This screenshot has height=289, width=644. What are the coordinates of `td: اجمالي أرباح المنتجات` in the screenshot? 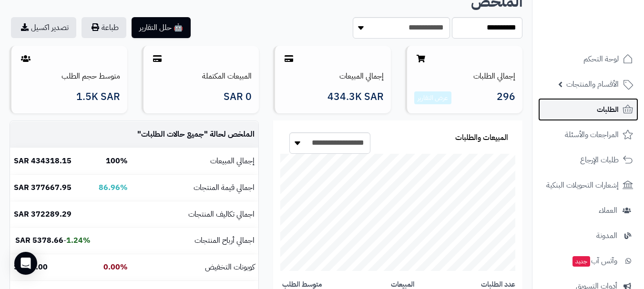 It's located at (195, 241).